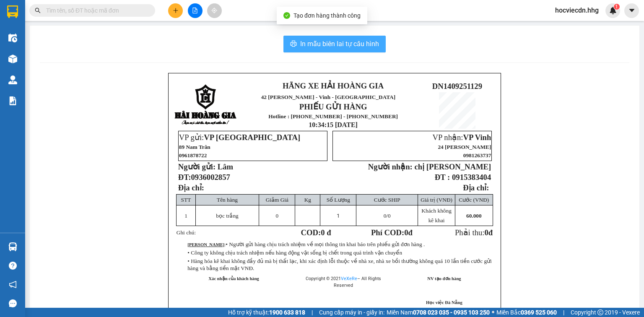 The image size is (644, 317). I want to click on strong: Địa chỉ:, so click(476, 187).